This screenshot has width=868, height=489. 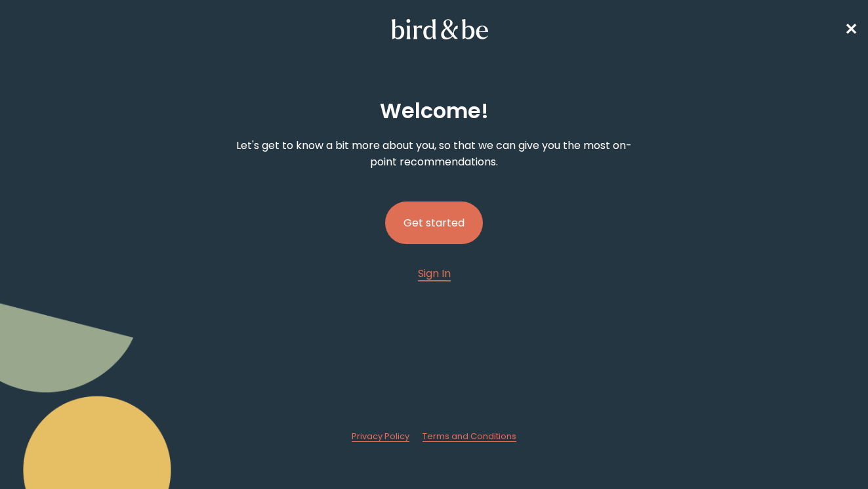 What do you see at coordinates (469, 437) in the screenshot?
I see `a: Terms and Conditions` at bounding box center [469, 437].